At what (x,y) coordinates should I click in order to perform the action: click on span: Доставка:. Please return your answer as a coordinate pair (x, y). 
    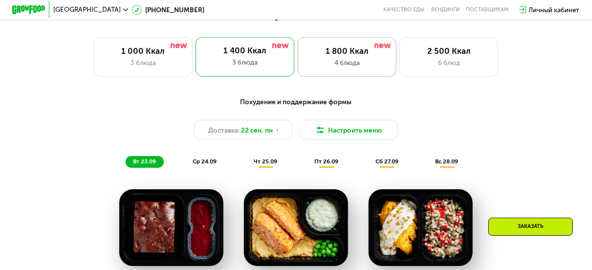
    Looking at the image, I should click on (224, 130).